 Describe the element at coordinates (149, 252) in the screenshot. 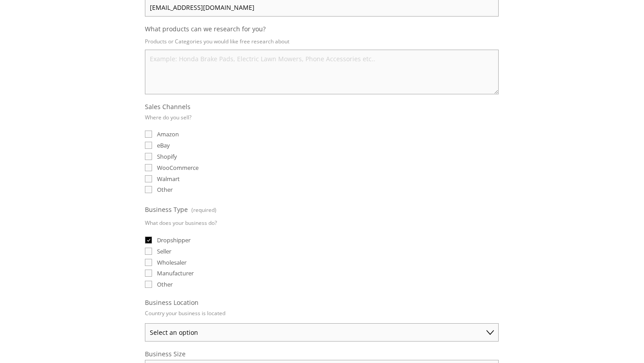

I see `input: Seller` at that location.